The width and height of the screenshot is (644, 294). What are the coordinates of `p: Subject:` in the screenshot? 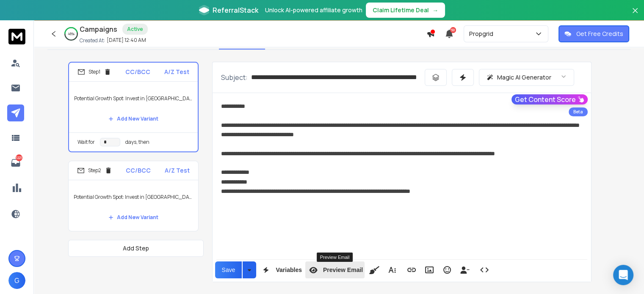 It's located at (234, 78).